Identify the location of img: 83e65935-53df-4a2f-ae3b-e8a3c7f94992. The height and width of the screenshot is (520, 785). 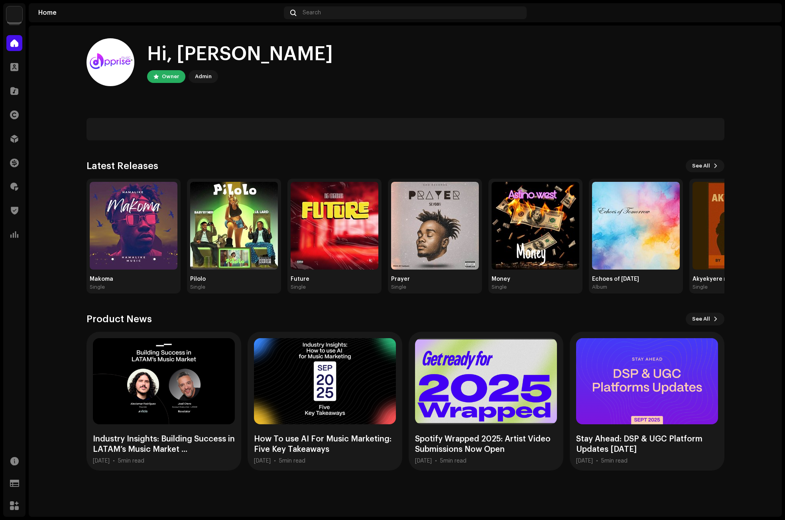
(334, 226).